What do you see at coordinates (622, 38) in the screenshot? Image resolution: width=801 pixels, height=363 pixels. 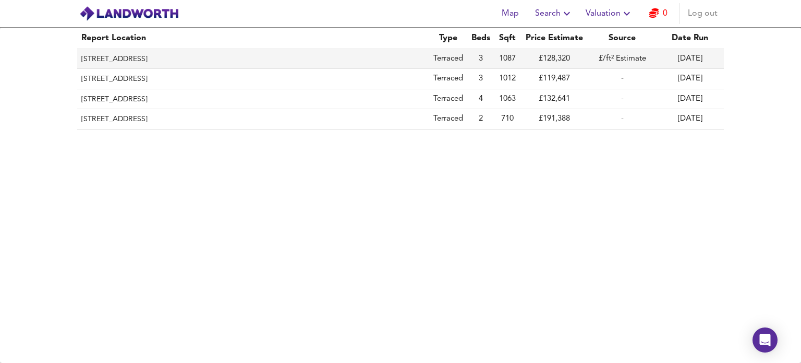 I see `div: Source` at bounding box center [622, 38].